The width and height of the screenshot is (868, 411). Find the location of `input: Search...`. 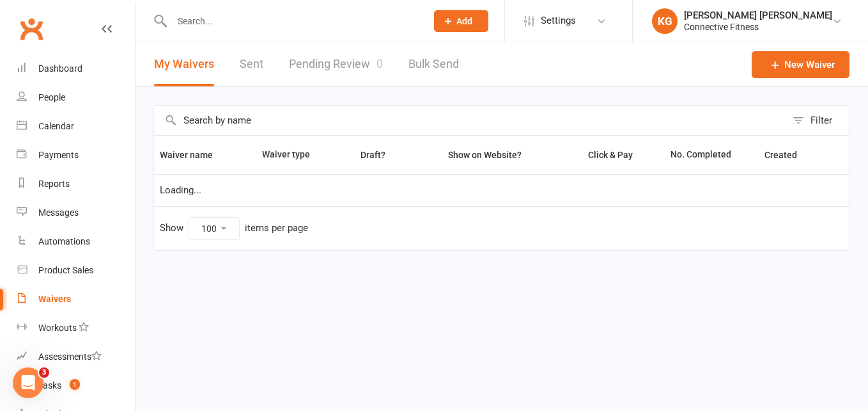

input: Search... is located at coordinates (293, 21).